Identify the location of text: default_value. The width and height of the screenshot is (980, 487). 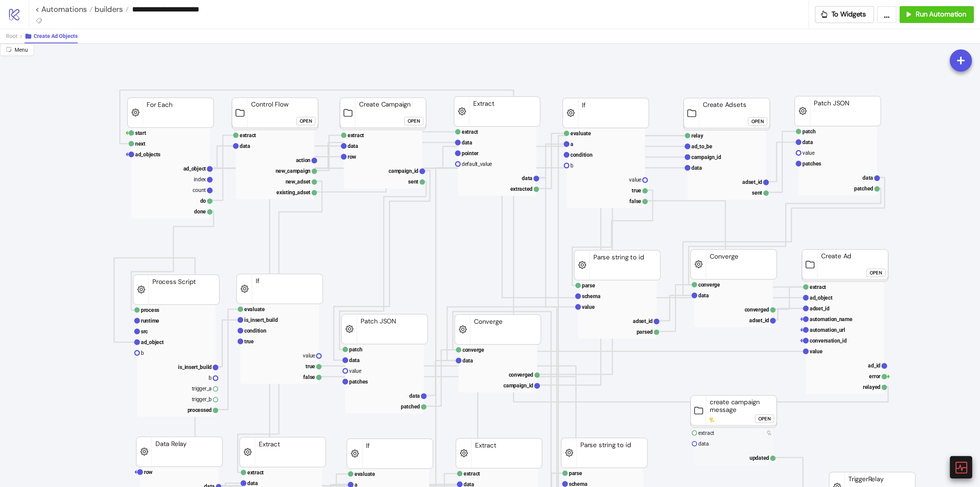
(476, 164).